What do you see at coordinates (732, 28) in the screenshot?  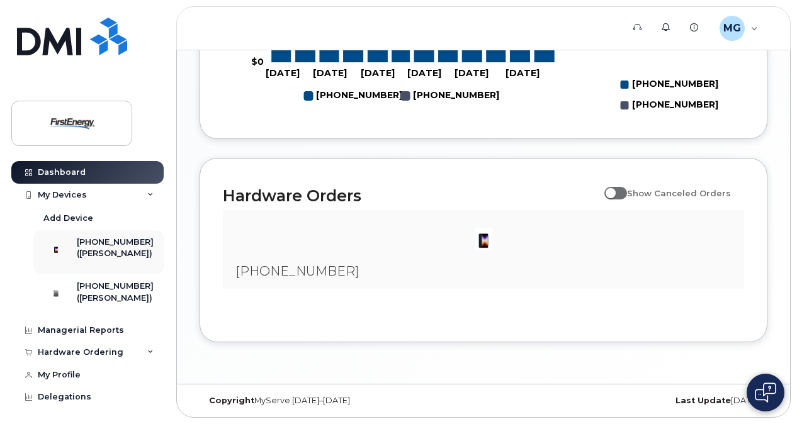 I see `span: MG` at bounding box center [732, 28].